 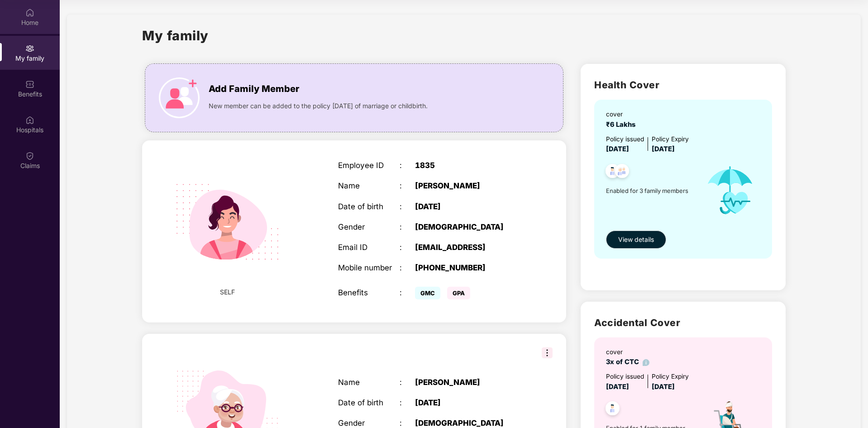 What do you see at coordinates (428, 293) in the screenshot?
I see `span: GMC` at bounding box center [428, 293].